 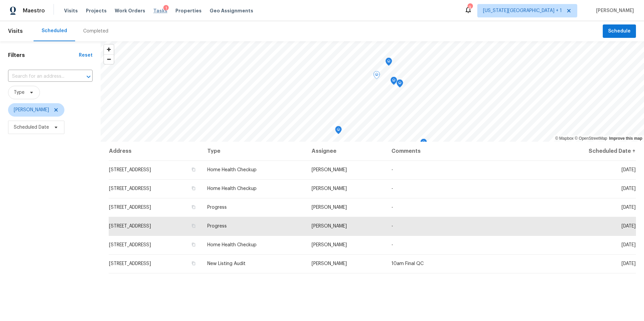 What do you see at coordinates (54, 31) in the screenshot?
I see `div: Scheduled` at bounding box center [54, 31].